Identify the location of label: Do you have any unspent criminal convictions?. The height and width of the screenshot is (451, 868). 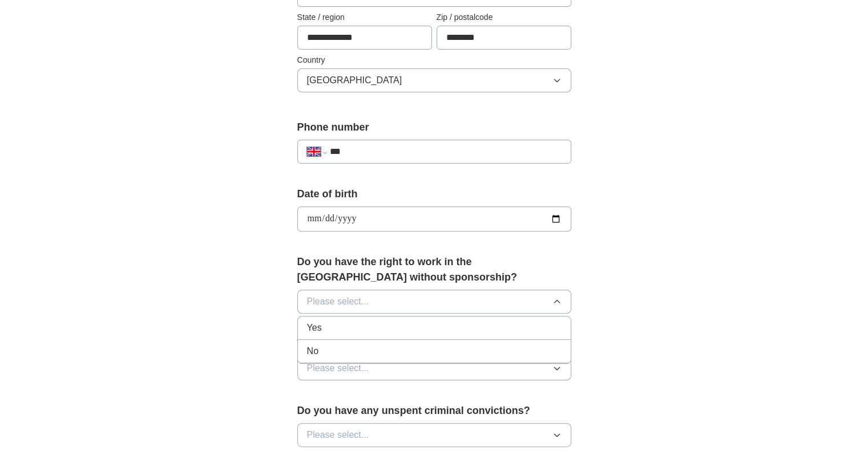
(434, 411).